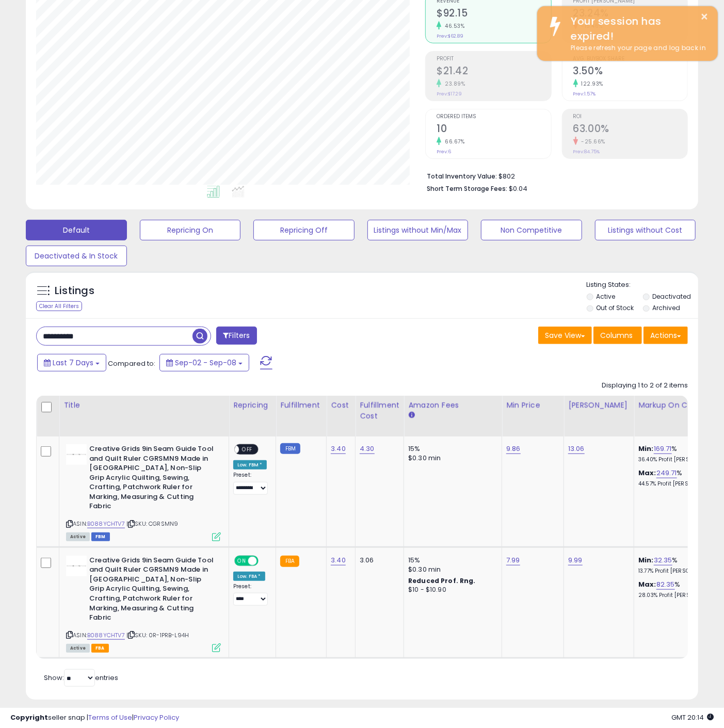 Image resolution: width=724 pixels, height=728 pixels. I want to click on span: All listings currently available for purchase on Amazon, so click(78, 648).